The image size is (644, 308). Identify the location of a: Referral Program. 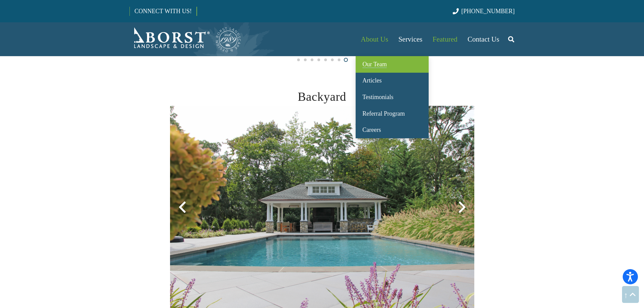
(392, 113).